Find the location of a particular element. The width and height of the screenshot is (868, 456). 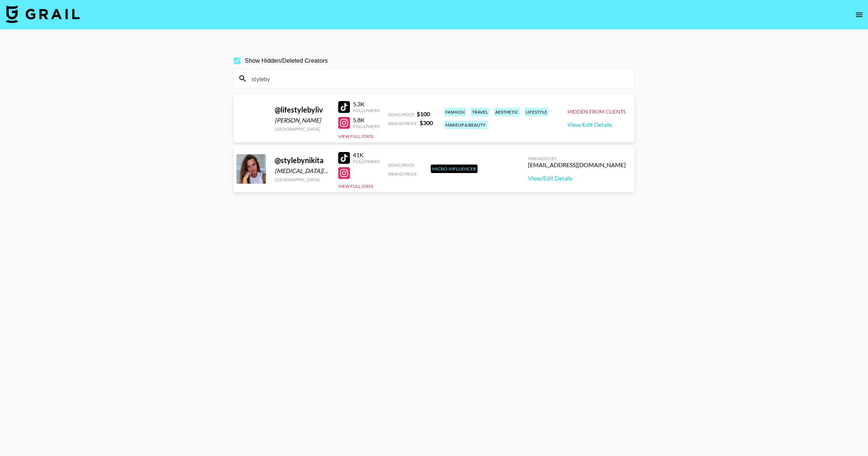

button: open drawer is located at coordinates (859, 15).